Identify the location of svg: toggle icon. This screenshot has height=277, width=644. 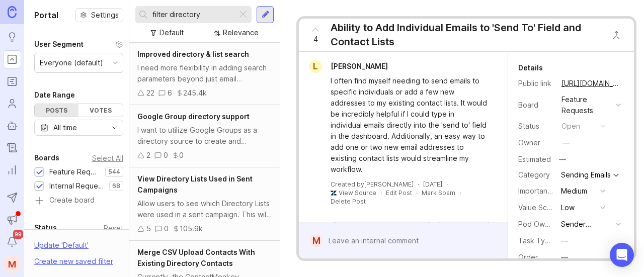
(114, 127).